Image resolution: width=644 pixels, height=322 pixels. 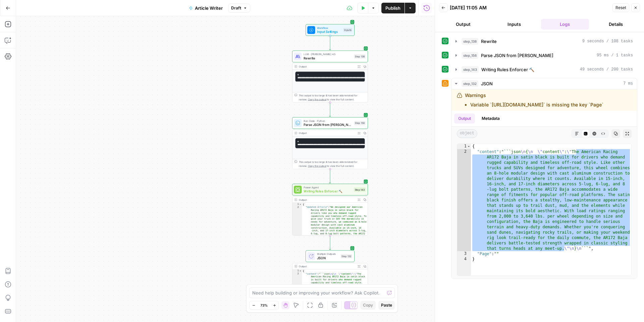 What do you see at coordinates (359, 123) in the screenshot?
I see `div: Step 156` at bounding box center [359, 123].